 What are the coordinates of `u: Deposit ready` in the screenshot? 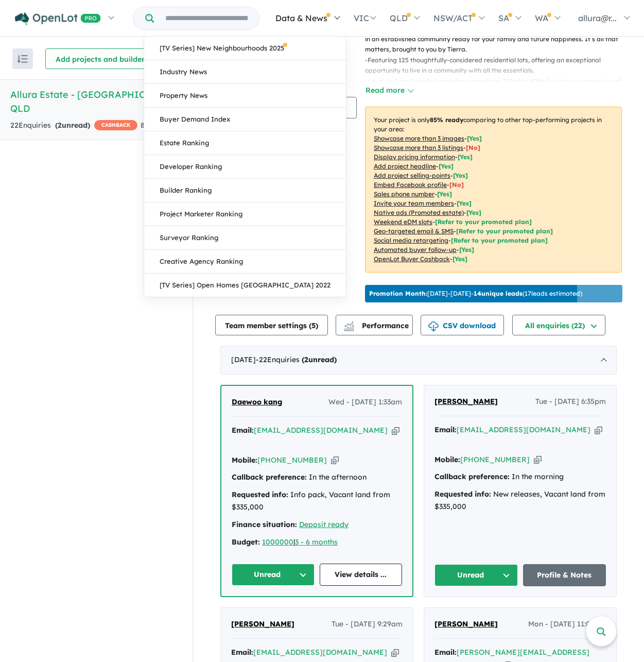 It's located at (324, 524).